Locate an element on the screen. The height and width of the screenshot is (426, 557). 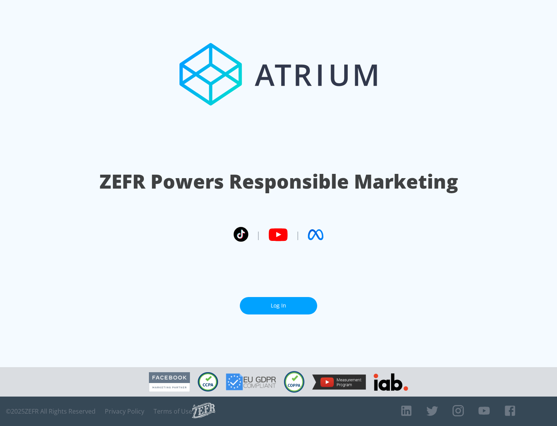
a: Privacy Policy is located at coordinates (125, 411).